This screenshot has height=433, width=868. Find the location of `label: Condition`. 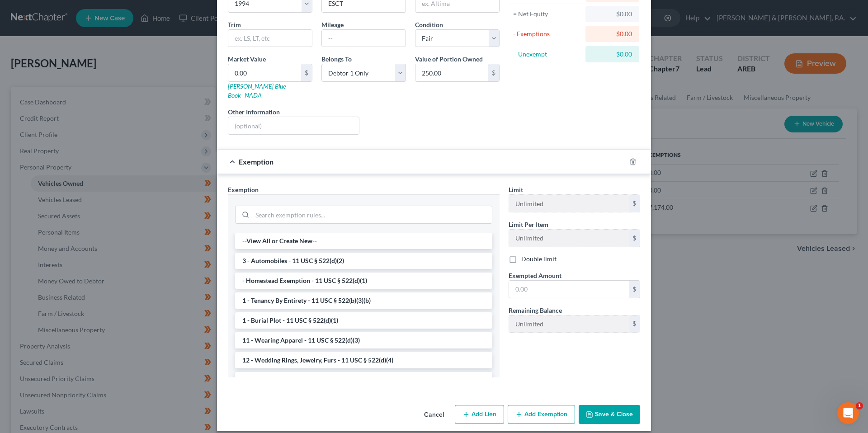

label: Condition is located at coordinates (429, 24).